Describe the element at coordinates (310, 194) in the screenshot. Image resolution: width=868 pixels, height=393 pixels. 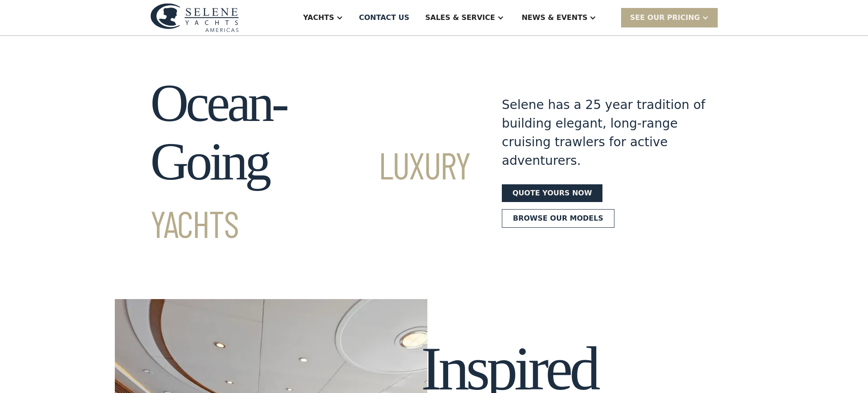
I see `span: Luxury Yachts` at that location.